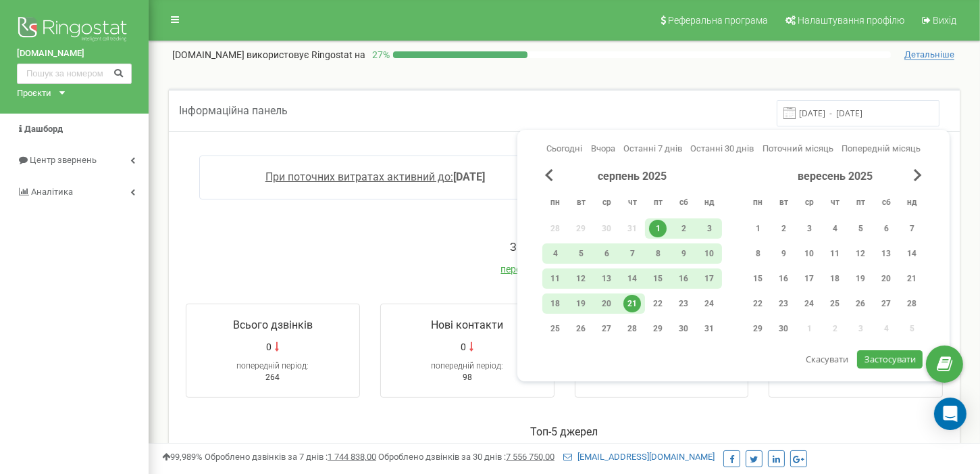 This screenshot has height=474, width=980. Describe the element at coordinates (549, 175) in the screenshot. I see `span: Previous Month` at that location.